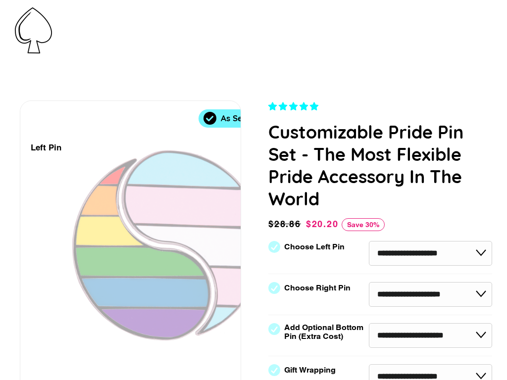 This screenshot has height=380, width=507. Describe the element at coordinates (286, 224) in the screenshot. I see `span: $28.86` at that location.